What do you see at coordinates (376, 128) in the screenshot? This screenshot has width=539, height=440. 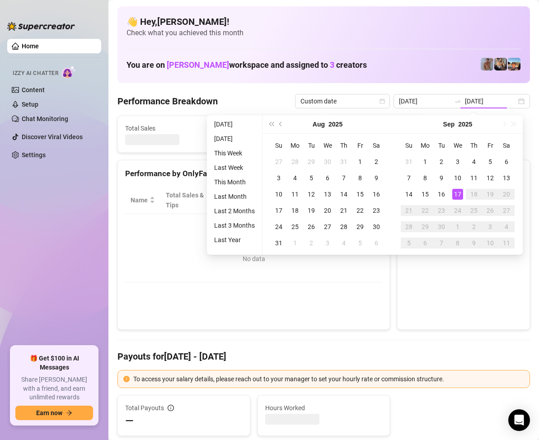 I see `span: Messages Sent` at bounding box center [376, 128].